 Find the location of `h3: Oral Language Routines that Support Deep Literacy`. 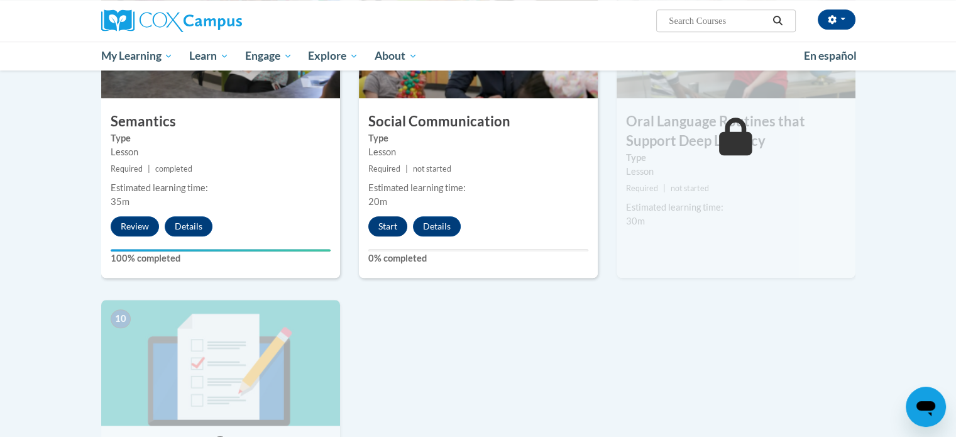

h3: Oral Language Routines that Support Deep Literacy is located at coordinates (736, 131).